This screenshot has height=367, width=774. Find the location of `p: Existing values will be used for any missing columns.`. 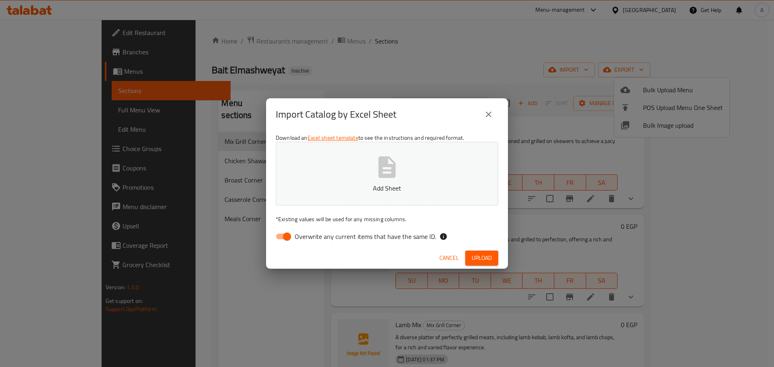

p: Existing values will be used for any missing columns. is located at coordinates (387, 219).